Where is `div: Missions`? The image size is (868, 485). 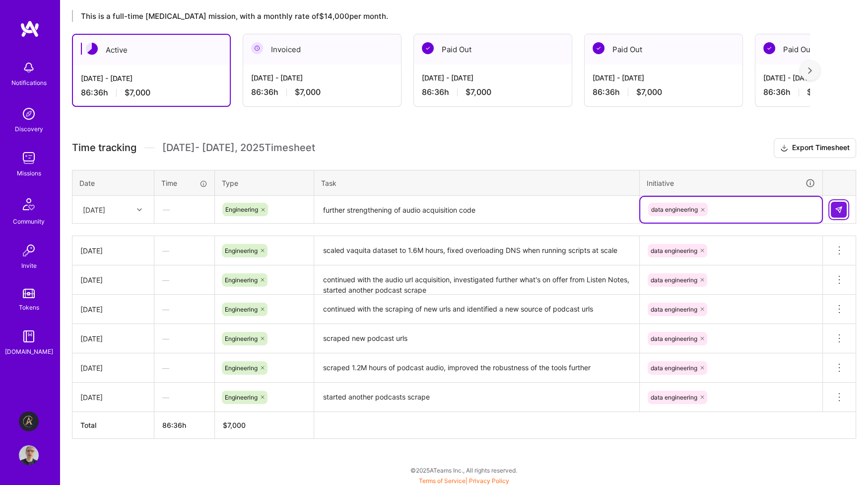
div: Missions is located at coordinates (29, 173).